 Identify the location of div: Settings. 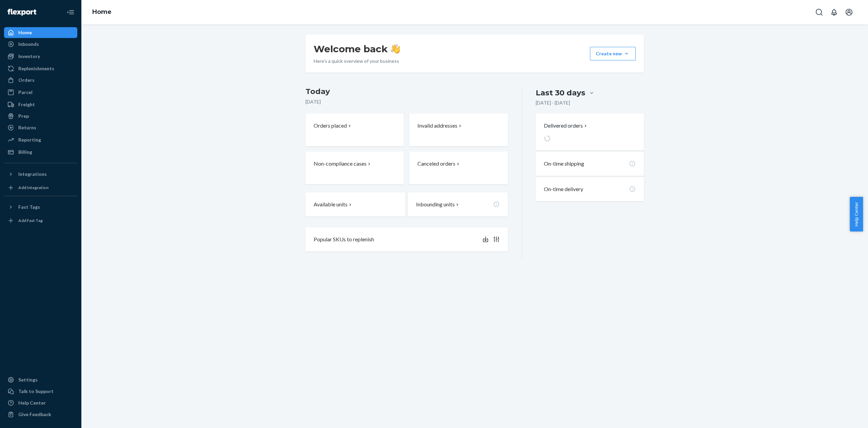
(28, 379).